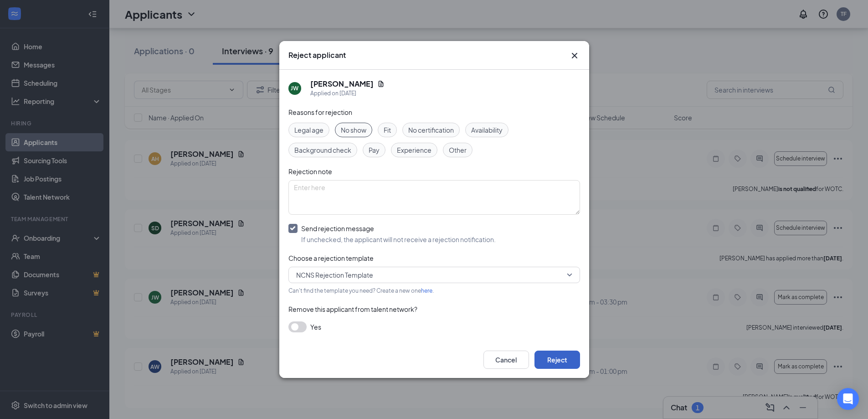  I want to click on h3: Reject applicant, so click(318, 55).